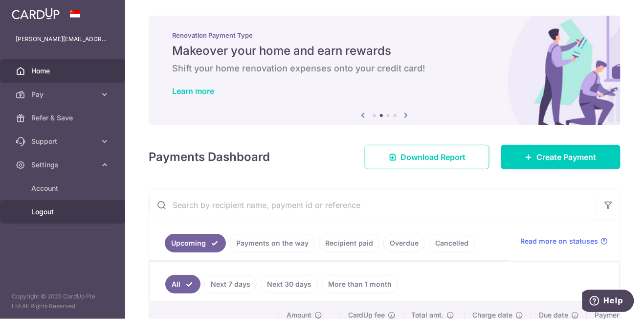 The height and width of the screenshot is (319, 644). Describe the element at coordinates (372, 204) in the screenshot. I see `input: Search by recipient name, payment id or reference` at that location.